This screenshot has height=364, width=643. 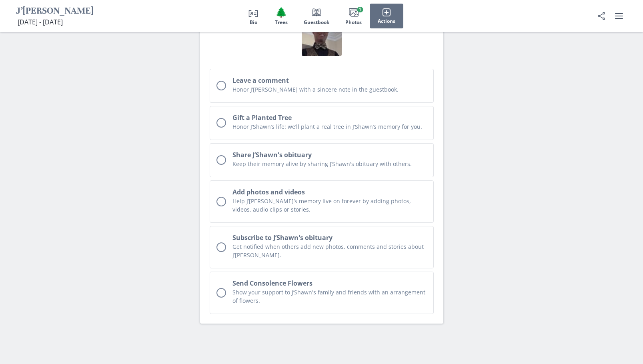 I want to click on h2: Gift a Planted Tree, so click(x=330, y=117).